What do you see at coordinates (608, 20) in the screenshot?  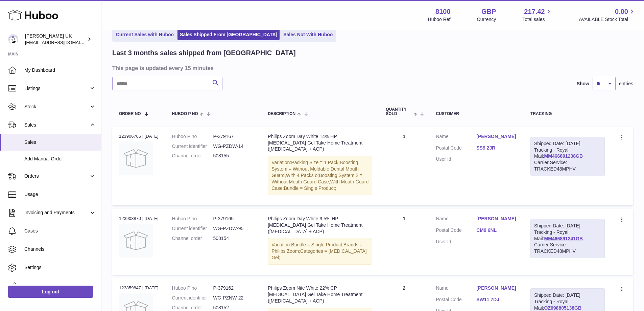 I see `span: AVAILABLE Stock Total` at bounding box center [608, 20].